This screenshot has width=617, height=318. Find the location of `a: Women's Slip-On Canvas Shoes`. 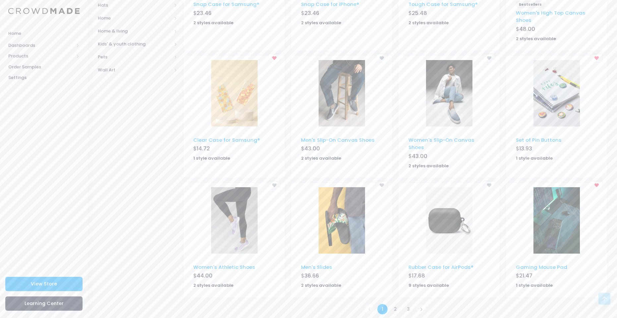

a: Women's Slip-On Canvas Shoes is located at coordinates (441, 143).